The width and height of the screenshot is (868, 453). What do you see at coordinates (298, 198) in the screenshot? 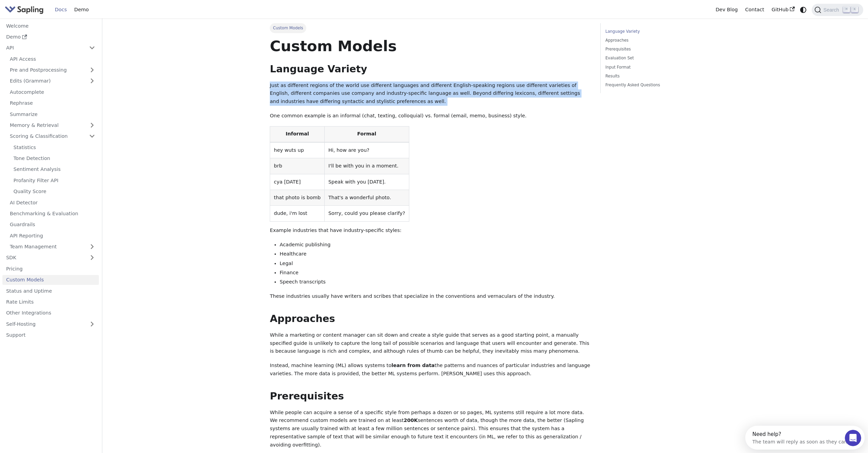
I see `td: that photo is bomb` at bounding box center [298, 198].